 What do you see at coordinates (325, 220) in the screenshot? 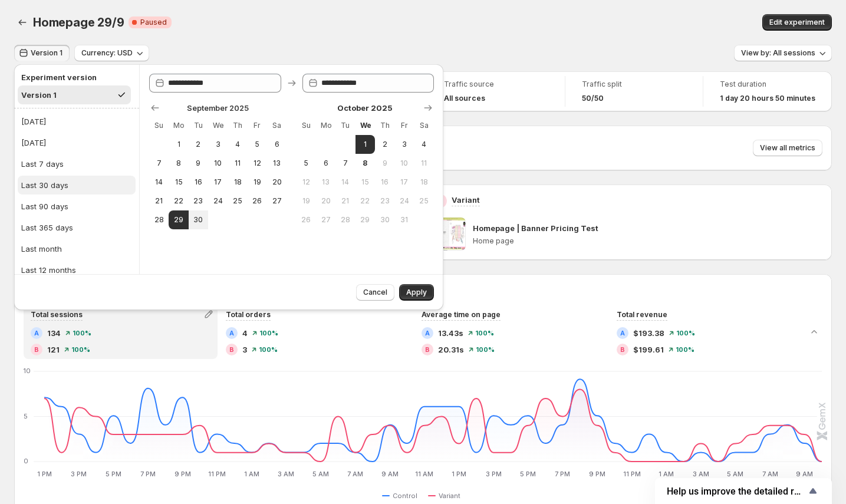
I see `span: 27` at bounding box center [325, 220].